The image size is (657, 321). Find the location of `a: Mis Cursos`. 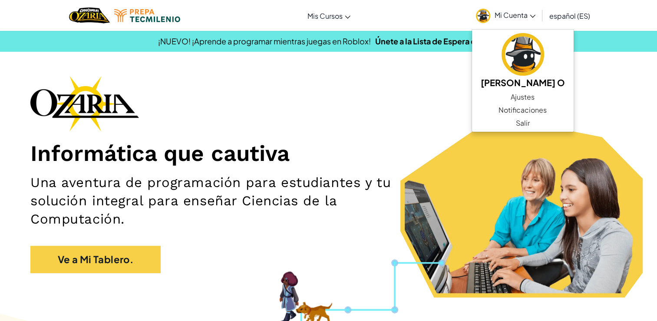

a: Mis Cursos is located at coordinates (329, 16).